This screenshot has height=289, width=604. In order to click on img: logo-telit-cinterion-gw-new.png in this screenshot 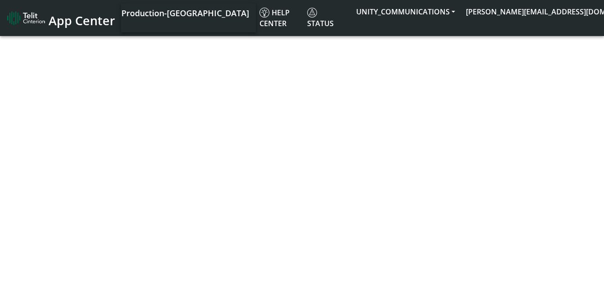, I will do `click(26, 18)`.